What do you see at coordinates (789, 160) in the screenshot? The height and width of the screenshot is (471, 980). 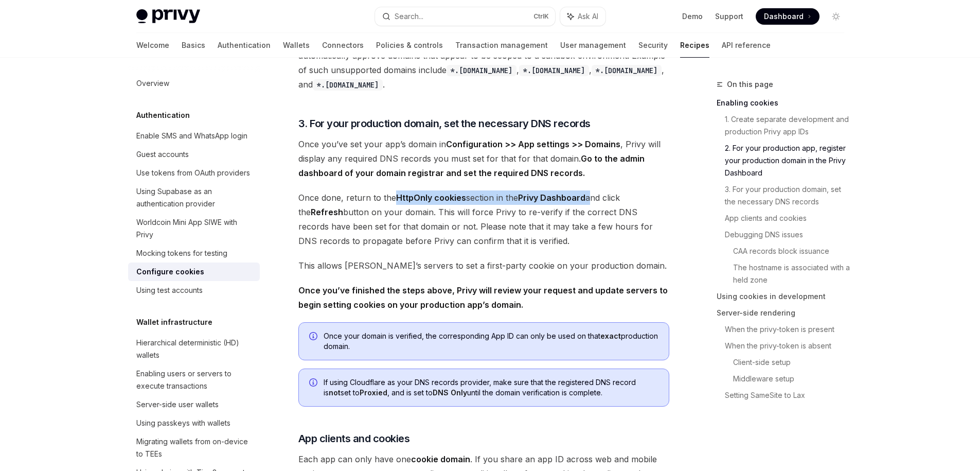 I see `a: 2. For your production app, register your production domain in the Privy Dashboard` at bounding box center [789, 160].